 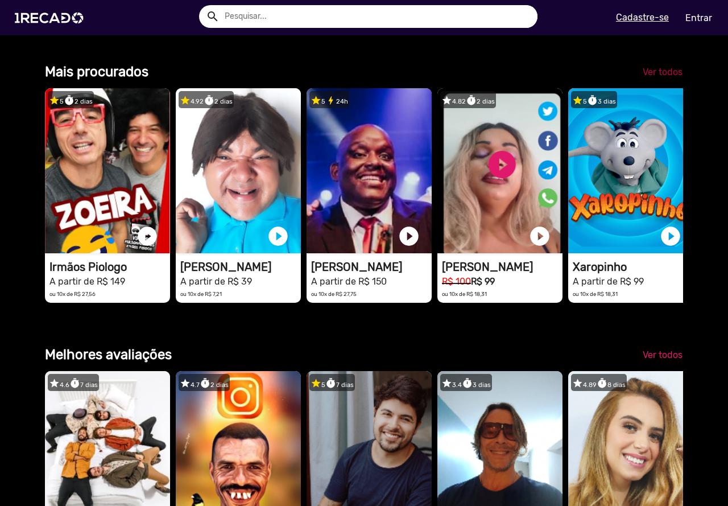 What do you see at coordinates (334, 293) in the screenshot?
I see `small: ou 10x de R$ 27,75` at bounding box center [334, 293].